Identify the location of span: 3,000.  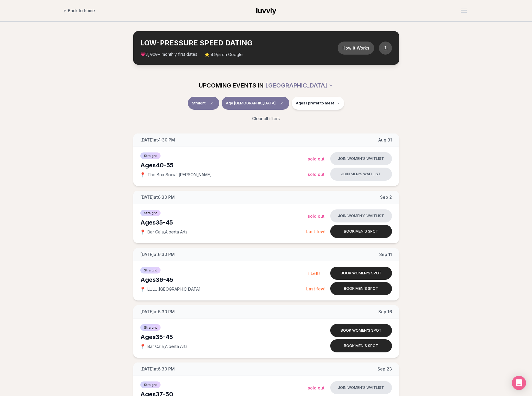
(151, 54).